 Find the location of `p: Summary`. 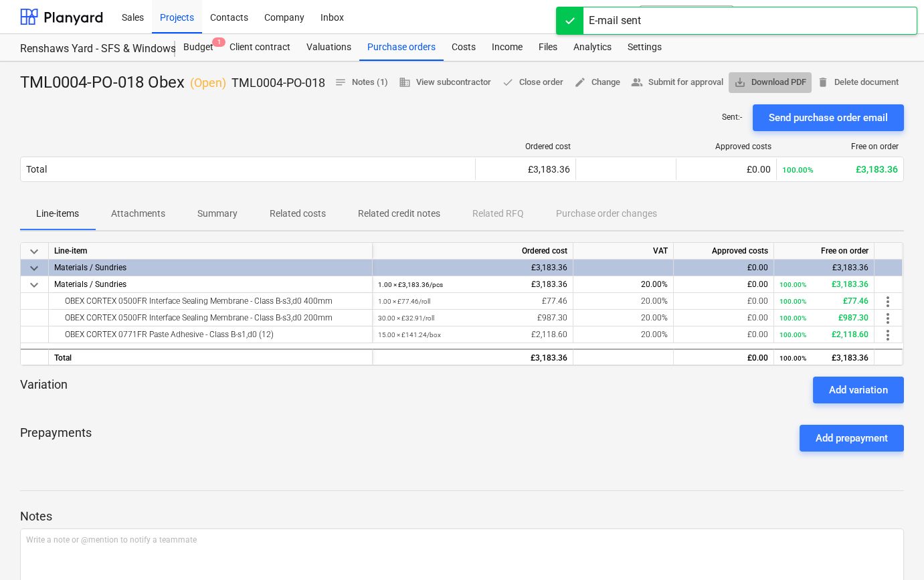

p: Summary is located at coordinates (217, 214).